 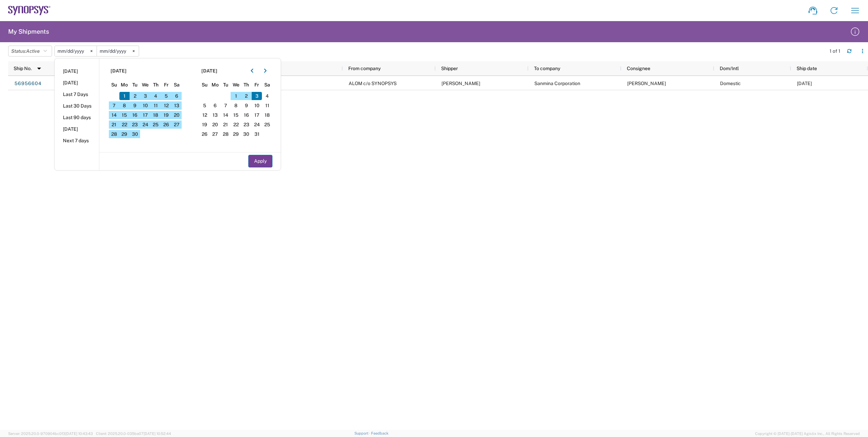 I want to click on span: ALOM c/o SYNOPSYS, so click(x=373, y=83).